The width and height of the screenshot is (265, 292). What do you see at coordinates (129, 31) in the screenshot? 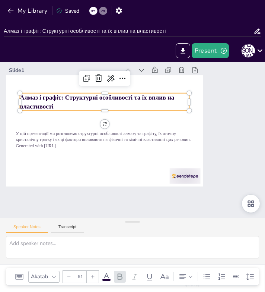
I see `input: Insert title` at bounding box center [129, 31].